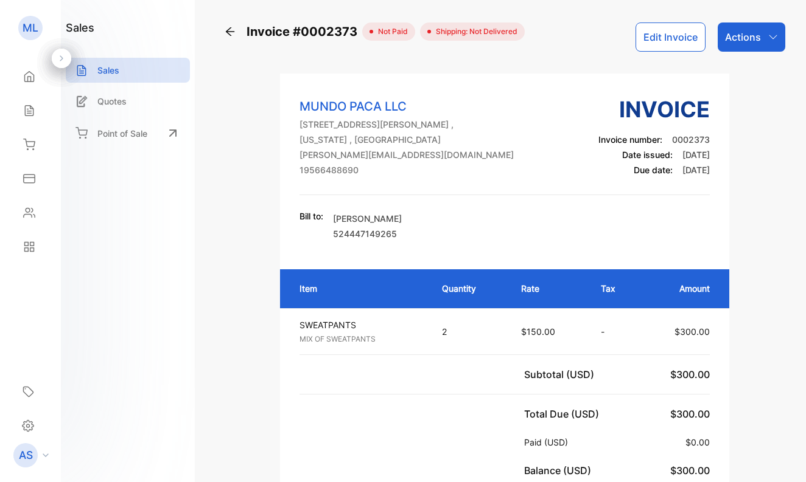  I want to click on p: SWEATPANTS, so click(360, 325).